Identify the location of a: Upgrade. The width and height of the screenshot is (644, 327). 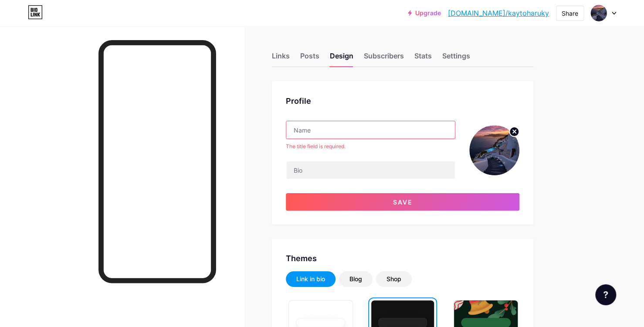
(425, 13).